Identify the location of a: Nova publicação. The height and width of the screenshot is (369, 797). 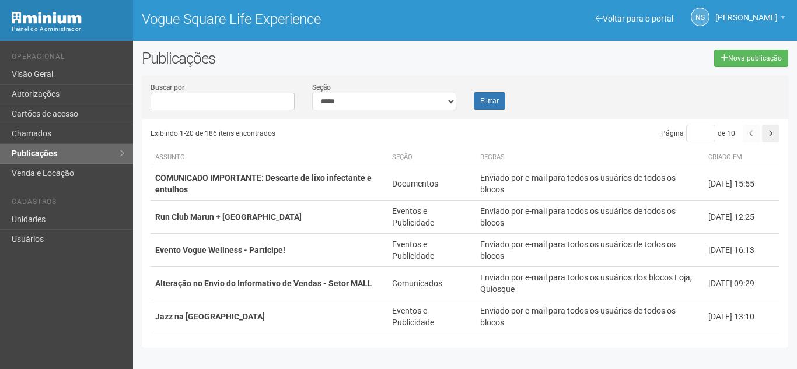
(751, 58).